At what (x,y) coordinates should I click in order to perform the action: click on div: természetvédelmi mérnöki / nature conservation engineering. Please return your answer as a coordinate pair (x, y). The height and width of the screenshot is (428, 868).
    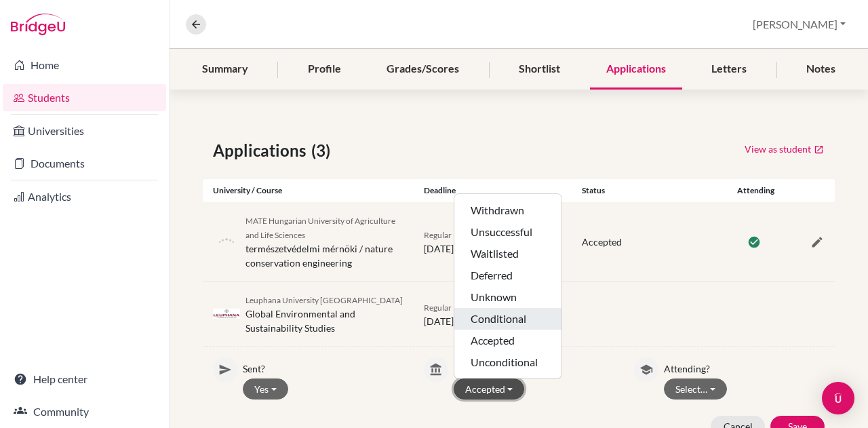
    Looking at the image, I should click on (324, 242).